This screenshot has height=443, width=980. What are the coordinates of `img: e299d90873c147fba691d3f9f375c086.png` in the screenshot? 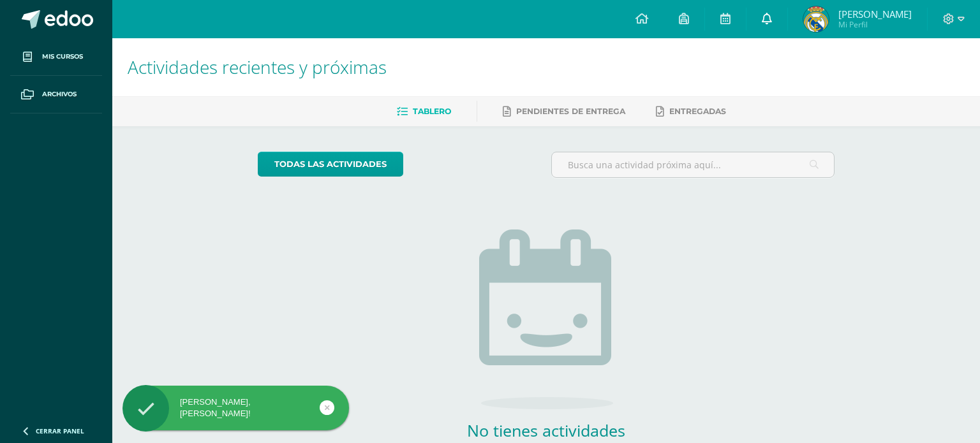 It's located at (816, 19).